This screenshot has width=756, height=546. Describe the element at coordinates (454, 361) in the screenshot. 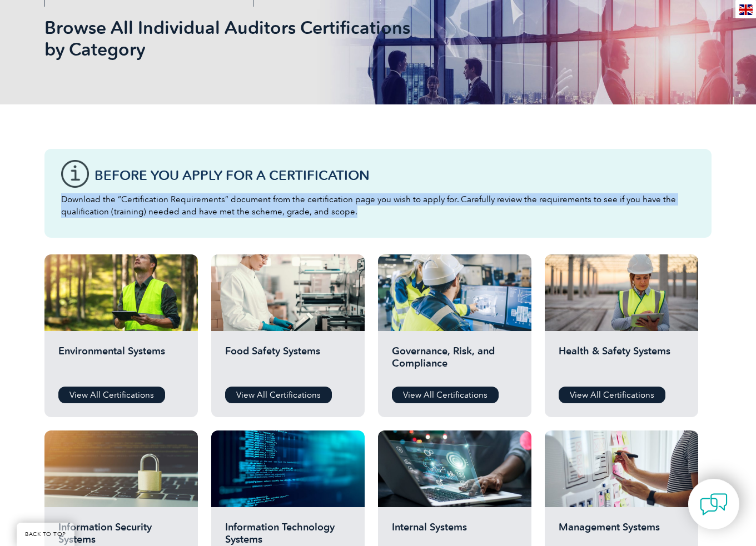

I see `h2: Governance, Risk, and Compliance` at that location.